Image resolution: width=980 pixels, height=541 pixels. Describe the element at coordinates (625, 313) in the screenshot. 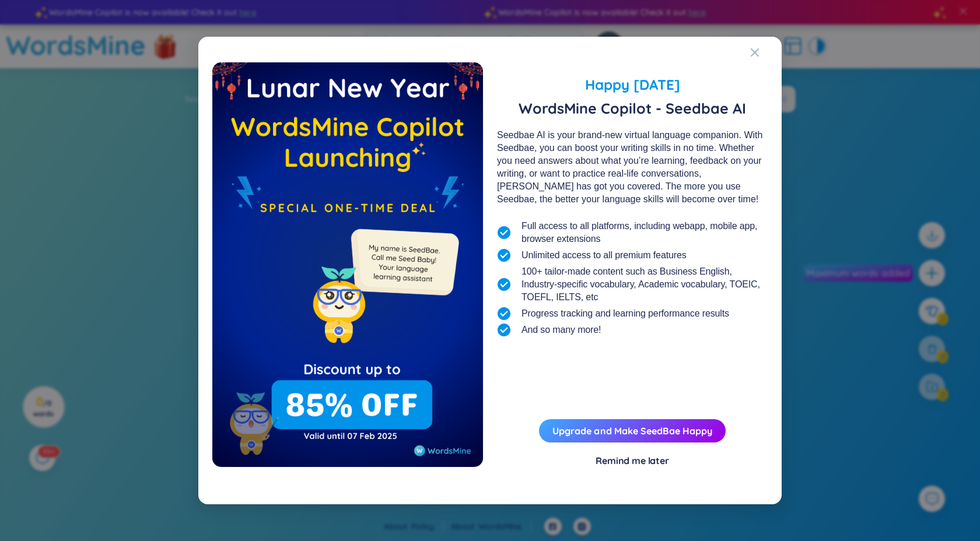

I see `span: Progress tracking and learning performance results` at that location.